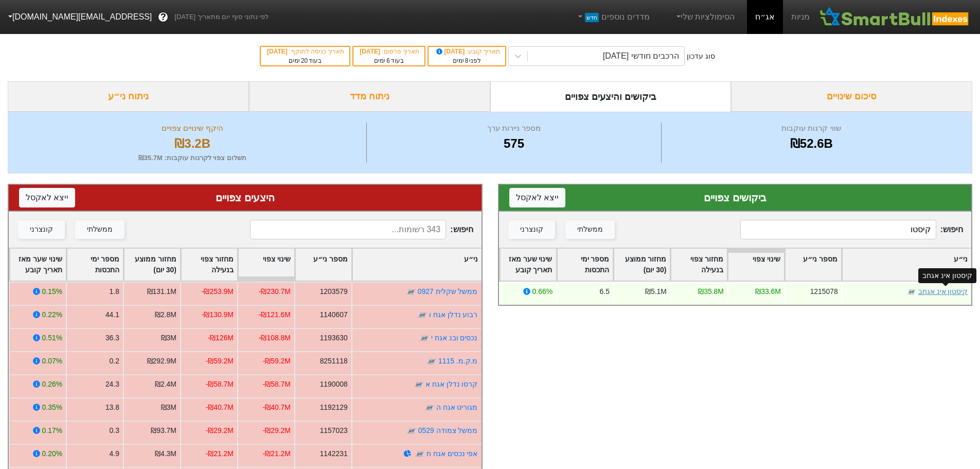 The width and height of the screenshot is (980, 469). I want to click on div: 0.2, so click(114, 361).